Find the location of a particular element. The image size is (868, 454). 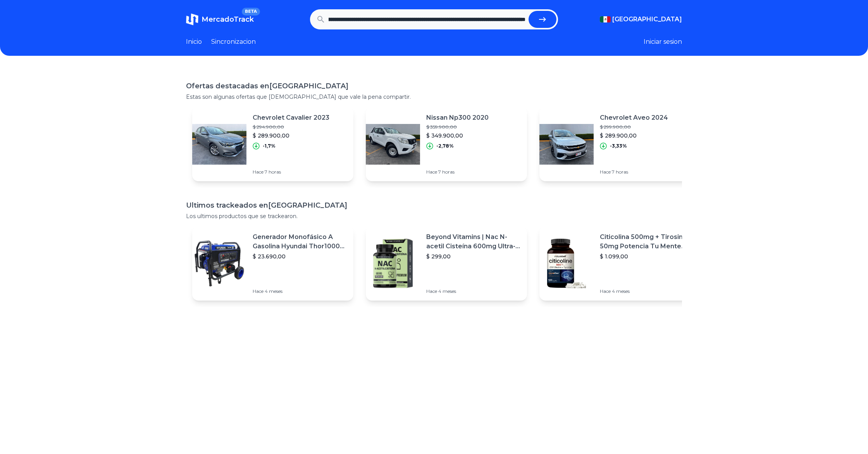

p: -1,7% is located at coordinates (269, 146).